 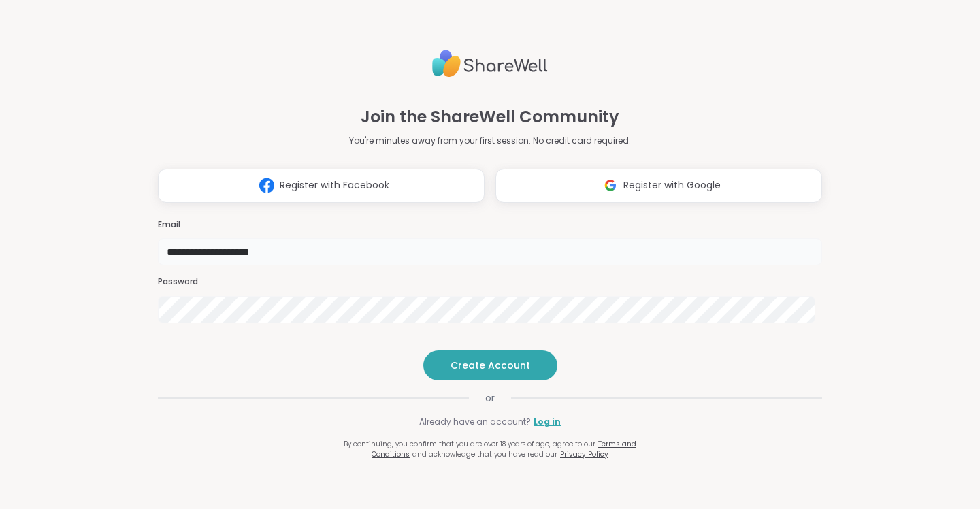 What do you see at coordinates (547, 422) in the screenshot?
I see `a: Log in` at bounding box center [547, 422].